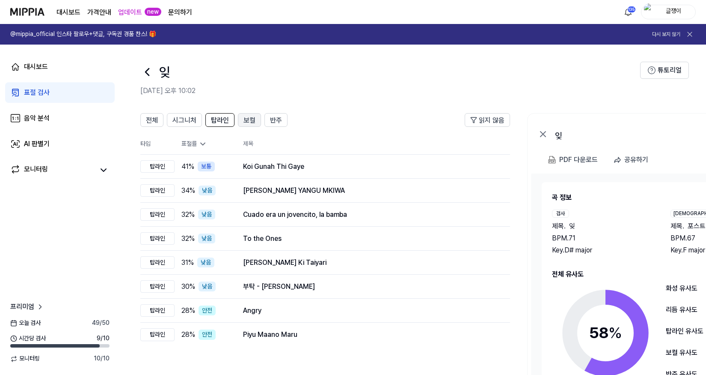  Describe the element at coordinates (606, 333) in the screenshot. I see `div: 58` at that location.